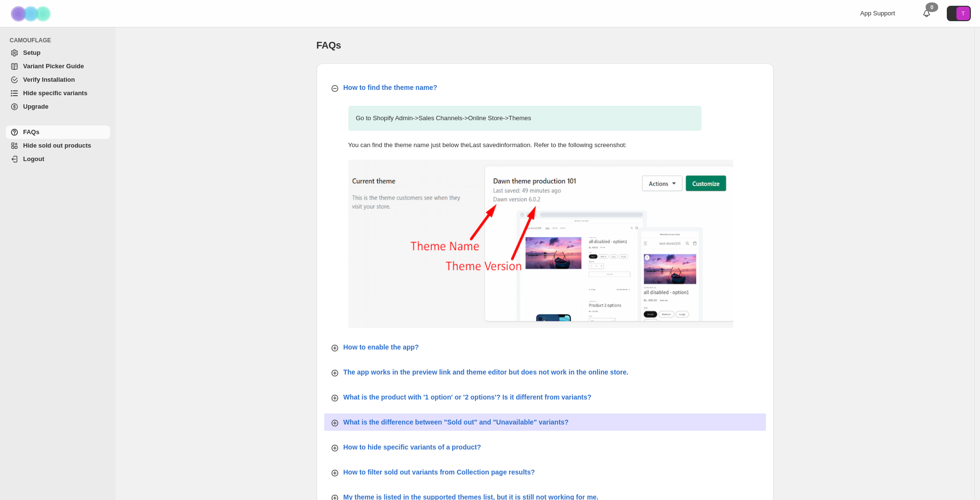 This screenshot has height=500, width=980. I want to click on p: What is the product with '1 option' or '2 options'? Is it different from variants?, so click(467, 397).